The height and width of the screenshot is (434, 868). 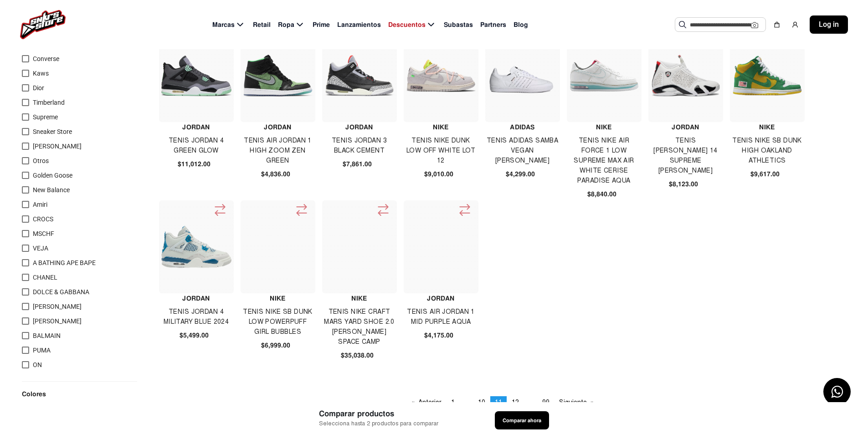 I want to click on a: Siguiente page, so click(x=577, y=402).